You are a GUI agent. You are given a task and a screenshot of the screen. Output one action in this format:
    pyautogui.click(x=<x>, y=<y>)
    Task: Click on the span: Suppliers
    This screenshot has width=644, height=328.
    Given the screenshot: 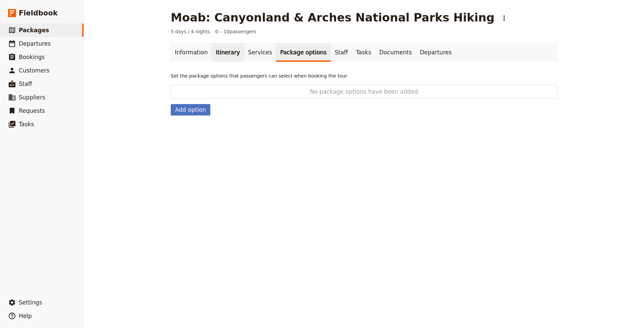 What is the action you would take?
    pyautogui.click(x=32, y=97)
    